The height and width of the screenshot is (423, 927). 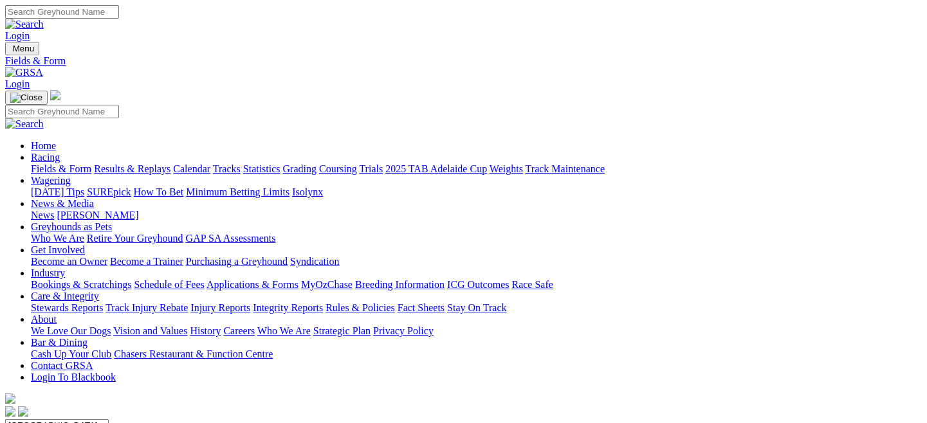 I want to click on a: Isolynx, so click(x=307, y=192).